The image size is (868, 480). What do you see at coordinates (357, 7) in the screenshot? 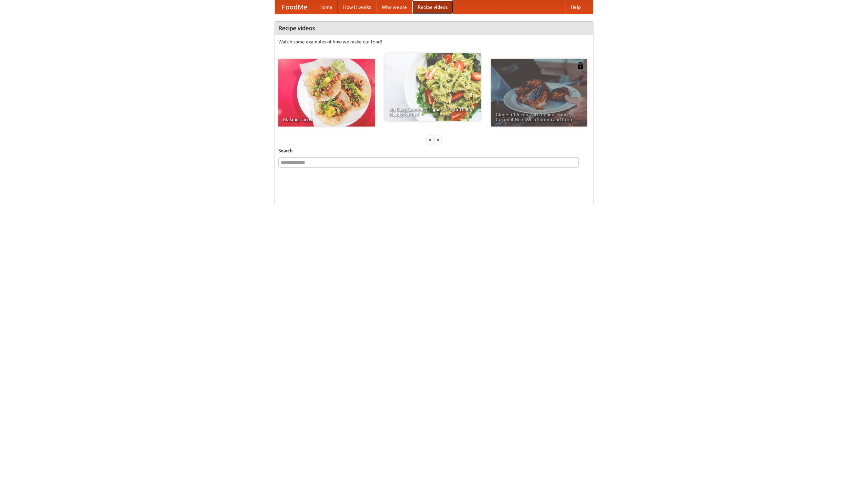
I see `a: How it works` at bounding box center [357, 7].